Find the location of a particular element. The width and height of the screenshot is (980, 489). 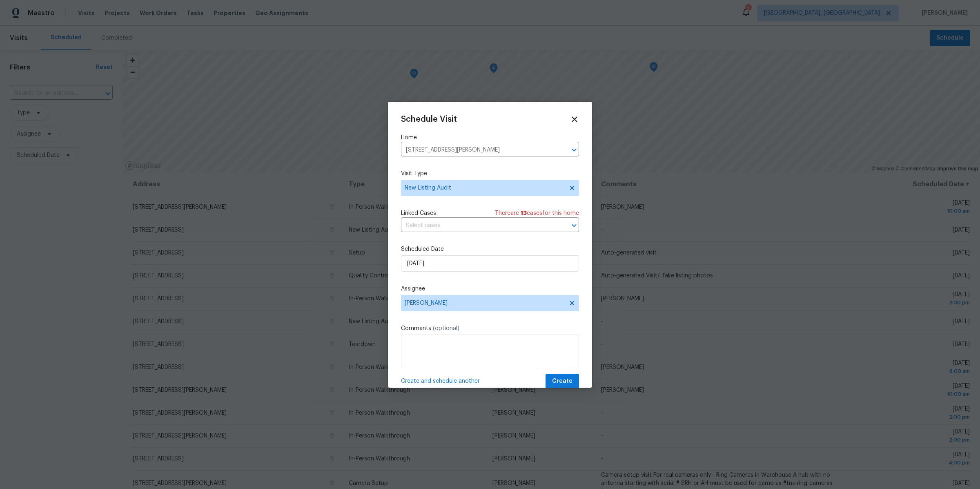

label: Assignee is located at coordinates (490, 289).